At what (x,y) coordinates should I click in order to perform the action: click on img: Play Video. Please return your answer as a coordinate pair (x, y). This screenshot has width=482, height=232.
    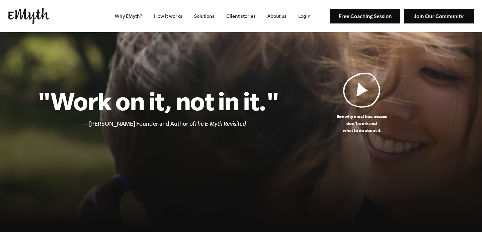
    Looking at the image, I should click on (362, 90).